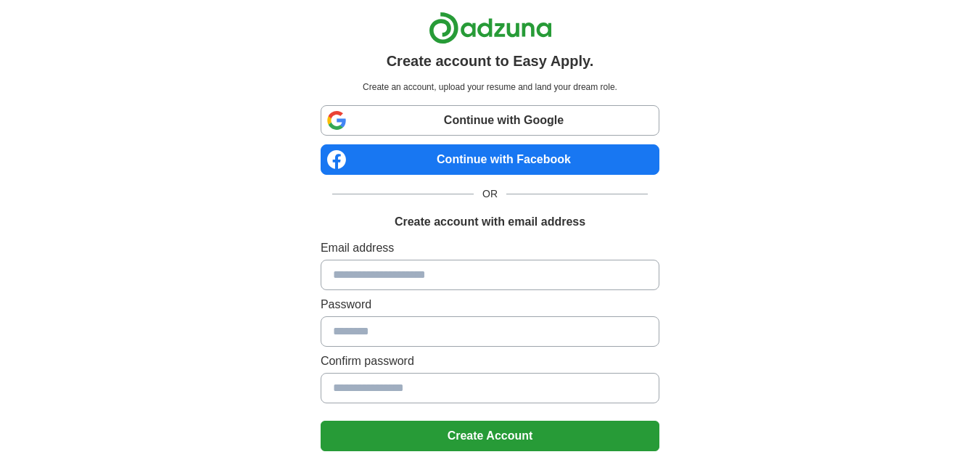  What do you see at coordinates (490, 160) in the screenshot?
I see `a: Continue with Facebook` at bounding box center [490, 160].